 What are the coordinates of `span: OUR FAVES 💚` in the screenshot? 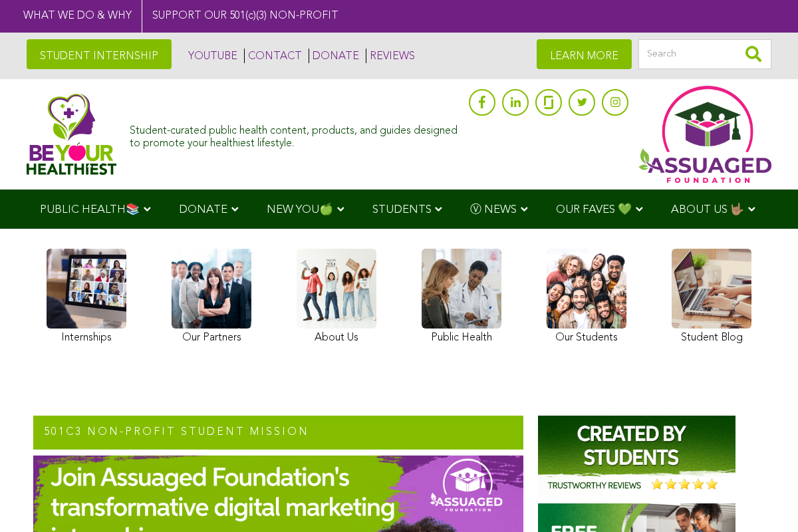 It's located at (594, 209).